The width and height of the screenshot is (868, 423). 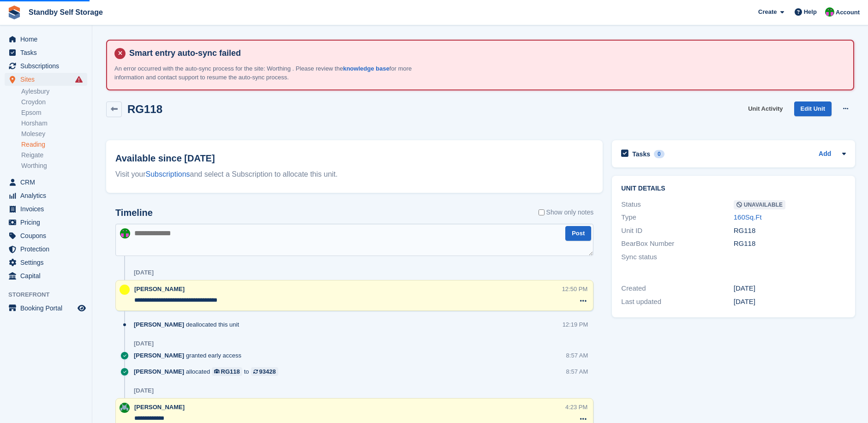 What do you see at coordinates (566, 212) in the screenshot?
I see `label: Show only notes` at bounding box center [566, 212].